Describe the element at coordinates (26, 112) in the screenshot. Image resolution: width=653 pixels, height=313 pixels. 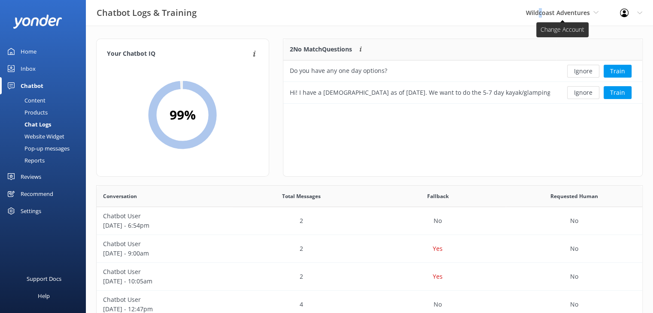
I see `div: Products` at that location.